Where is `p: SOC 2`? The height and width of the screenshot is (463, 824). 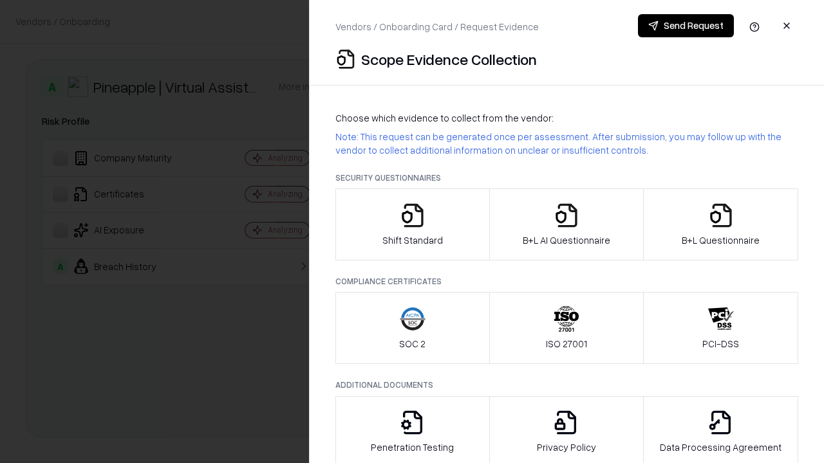 p: SOC 2 is located at coordinates (412, 344).